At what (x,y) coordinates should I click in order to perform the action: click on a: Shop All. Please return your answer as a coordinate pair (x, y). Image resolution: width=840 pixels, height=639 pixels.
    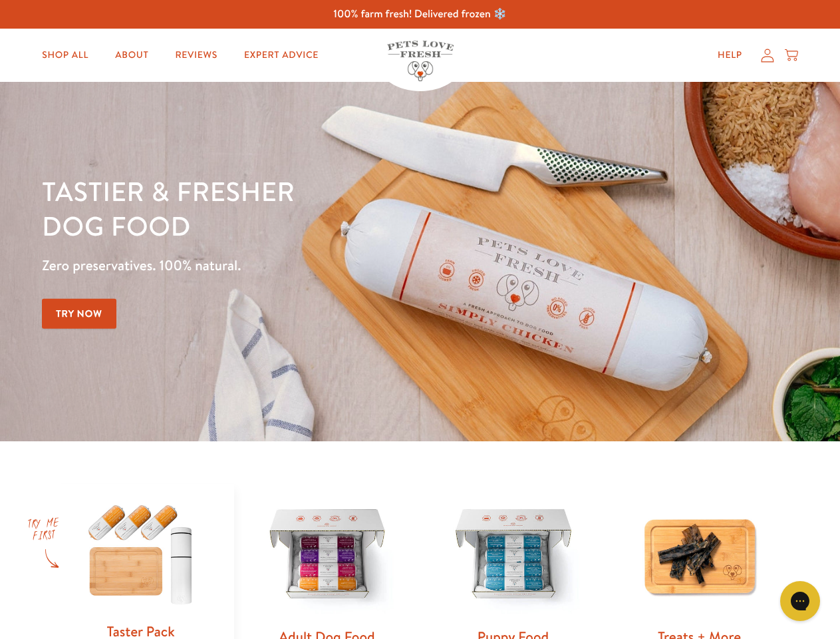
    Looking at the image, I should click on (65, 55).